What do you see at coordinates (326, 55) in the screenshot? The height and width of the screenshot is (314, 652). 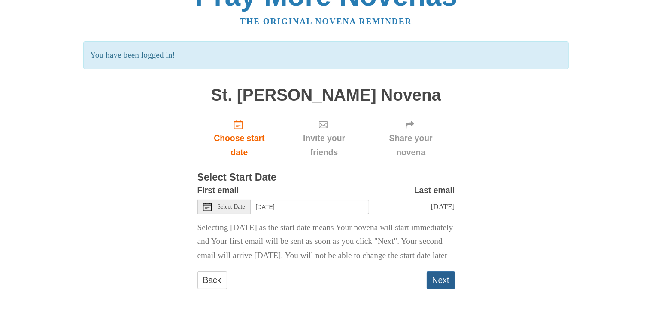 I see `p: You have been logged in!` at bounding box center [326, 55].